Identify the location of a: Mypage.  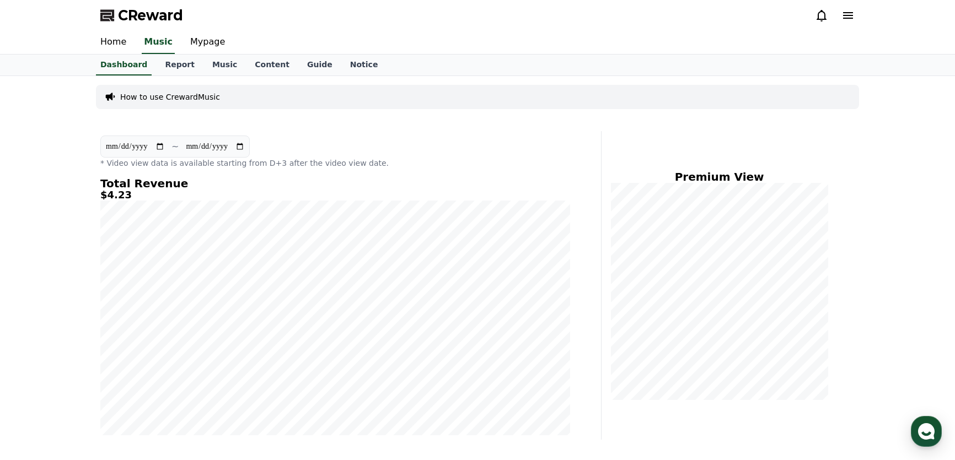
(207, 42).